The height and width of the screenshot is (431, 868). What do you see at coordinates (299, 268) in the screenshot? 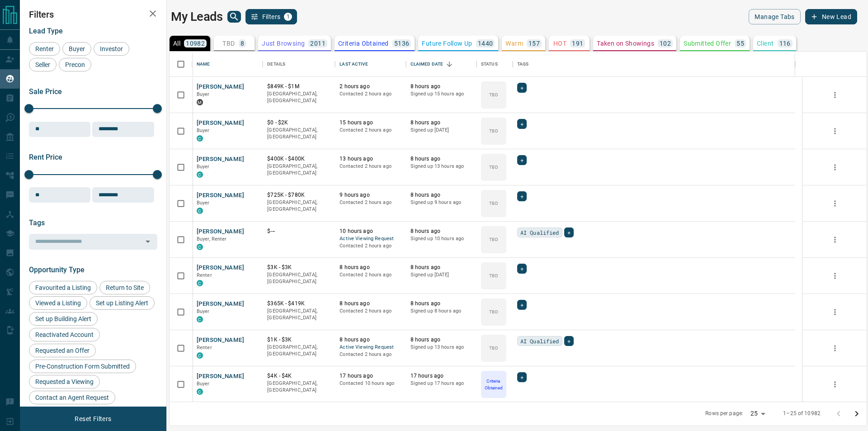
I see `p: $3K - $3K` at bounding box center [299, 268].